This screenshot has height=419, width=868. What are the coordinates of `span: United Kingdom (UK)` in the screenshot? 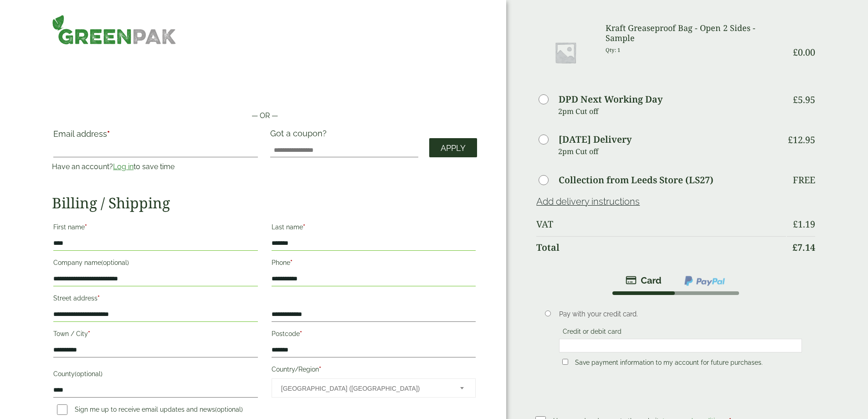 It's located at (364, 388).